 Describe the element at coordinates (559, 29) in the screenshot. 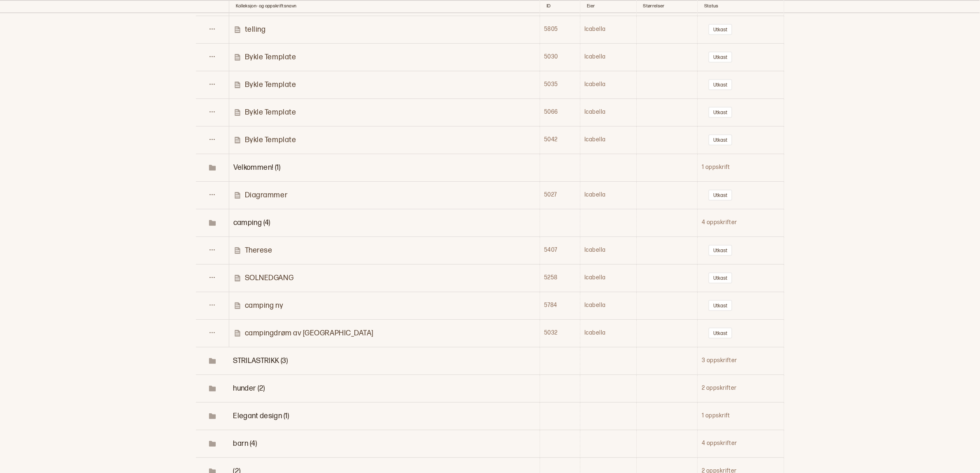

I see `td: 5805` at that location.